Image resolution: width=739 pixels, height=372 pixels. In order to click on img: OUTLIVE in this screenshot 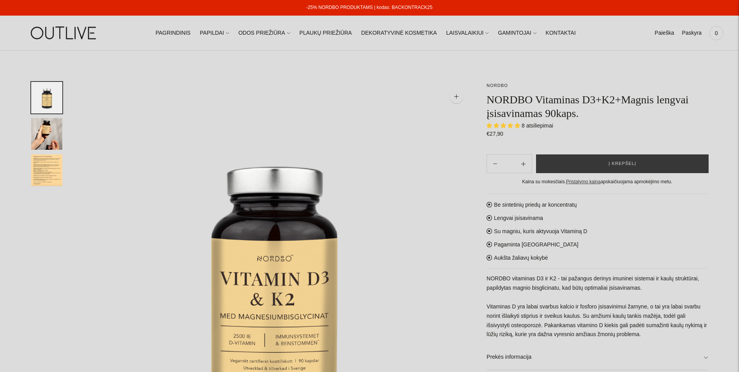, I will do `click(64, 33)`.